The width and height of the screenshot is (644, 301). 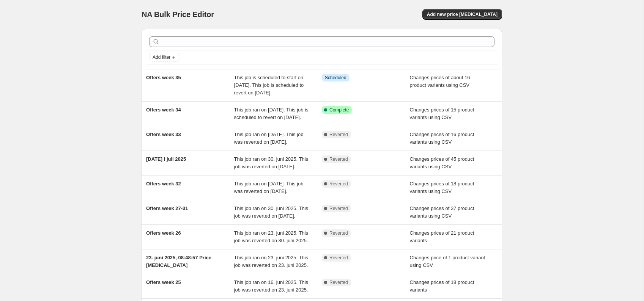 What do you see at coordinates (178, 14) in the screenshot?
I see `span: NA Bulk Price Editor` at bounding box center [178, 14].